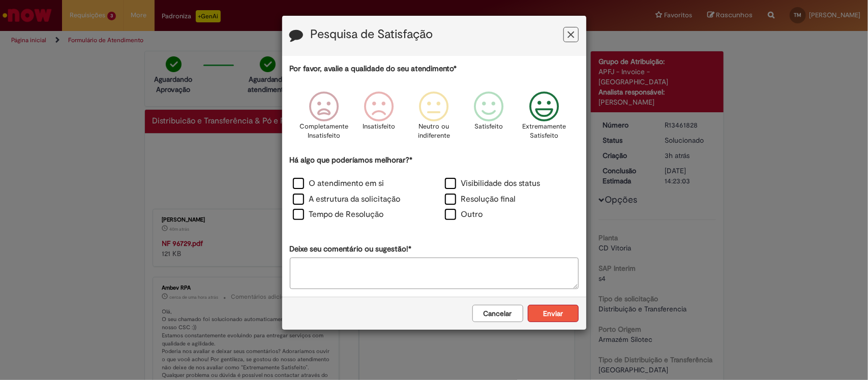 The width and height of the screenshot is (868, 380). What do you see at coordinates (544, 131) in the screenshot?
I see `p: Extremamente Satisfeito` at bounding box center [544, 131].